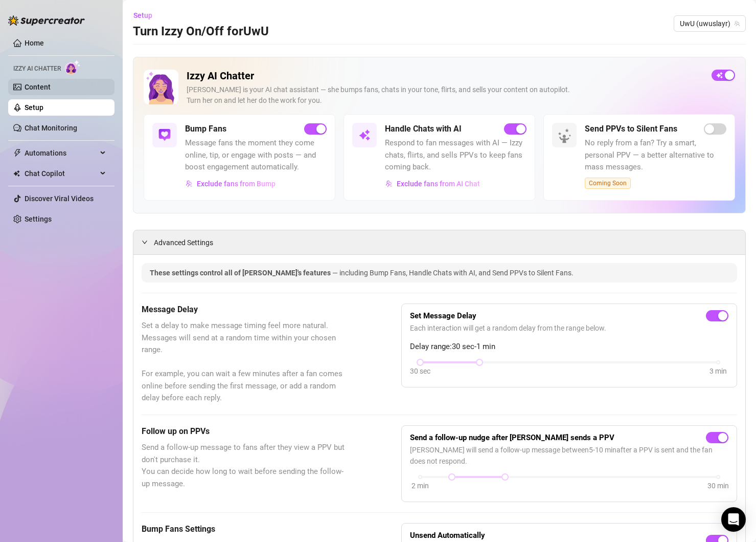 This screenshot has height=542, width=756. Describe the element at coordinates (631, 129) in the screenshot. I see `h5: Send PPVs to Silent Fans` at that location.